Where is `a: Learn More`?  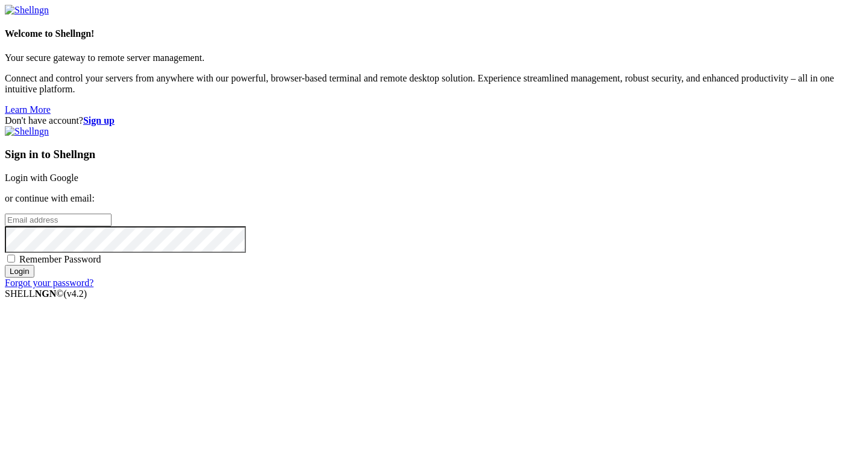
a: Learn More is located at coordinates (28, 109).